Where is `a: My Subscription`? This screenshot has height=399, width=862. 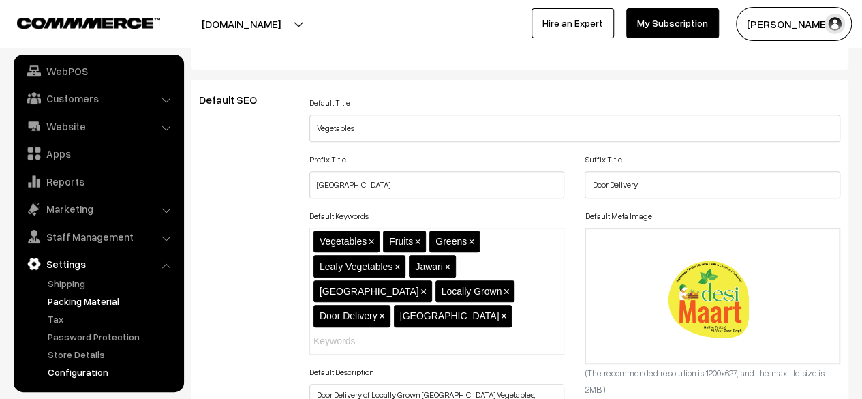
a: My Subscription is located at coordinates (673, 23).